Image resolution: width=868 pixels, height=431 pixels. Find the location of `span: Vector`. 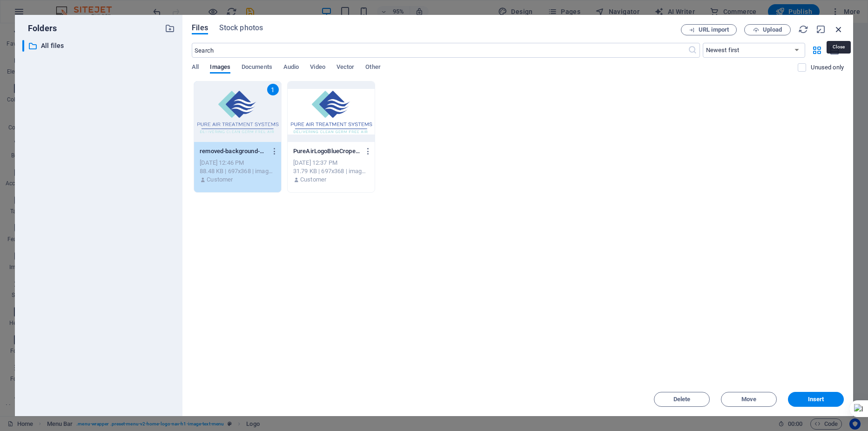

span: Vector is located at coordinates (345, 68).